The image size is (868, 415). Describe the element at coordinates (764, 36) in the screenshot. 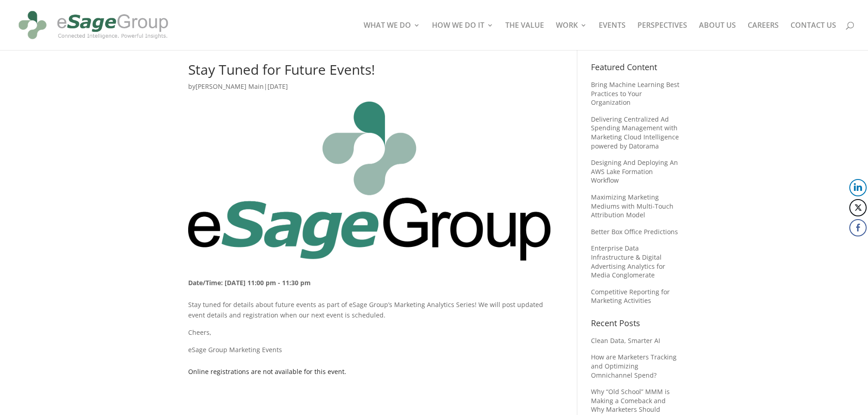

I see `a: CAREERS` at that location.